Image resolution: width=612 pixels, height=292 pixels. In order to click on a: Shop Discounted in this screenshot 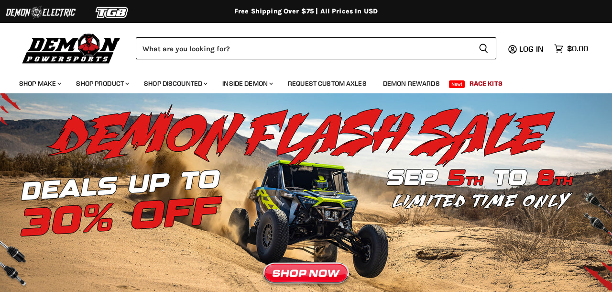, I will do `click(175, 83)`.